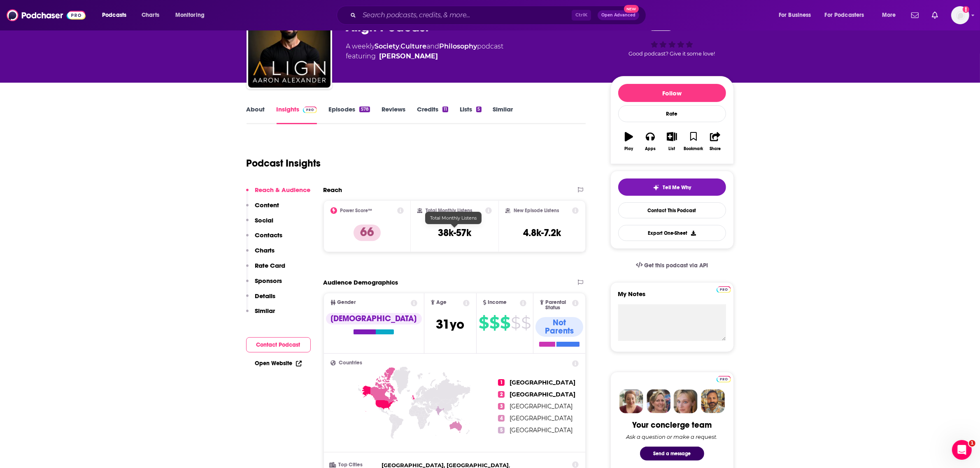 This screenshot has height=468, width=980. I want to click on span: Good podcast? Give it some love!, so click(672, 53).